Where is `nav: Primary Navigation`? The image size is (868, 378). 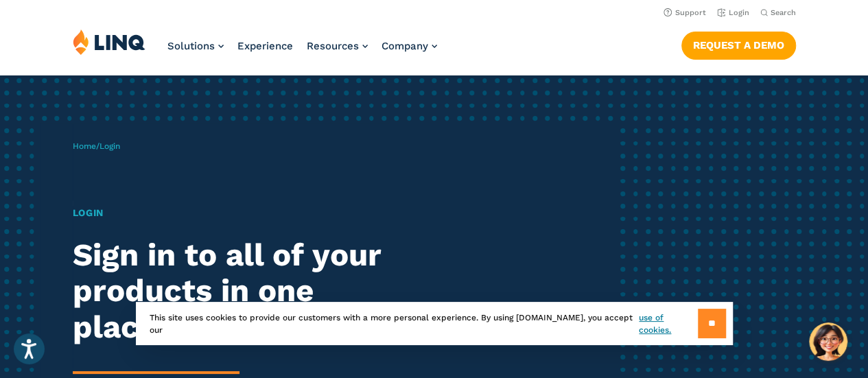 nav: Primary Navigation is located at coordinates (302, 52).